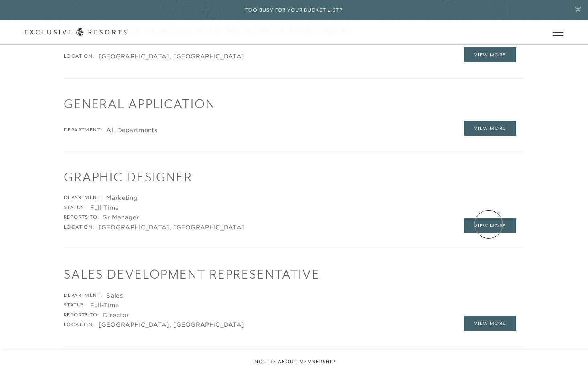 The height and width of the screenshot is (374, 588). Describe the element at coordinates (294, 177) in the screenshot. I see `h1: Graphic Designer` at that location.